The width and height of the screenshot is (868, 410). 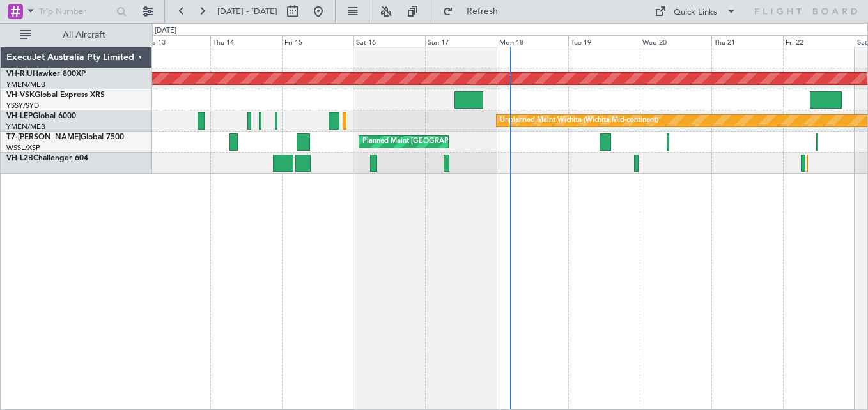 I want to click on div: Wed 20, so click(x=676, y=41).